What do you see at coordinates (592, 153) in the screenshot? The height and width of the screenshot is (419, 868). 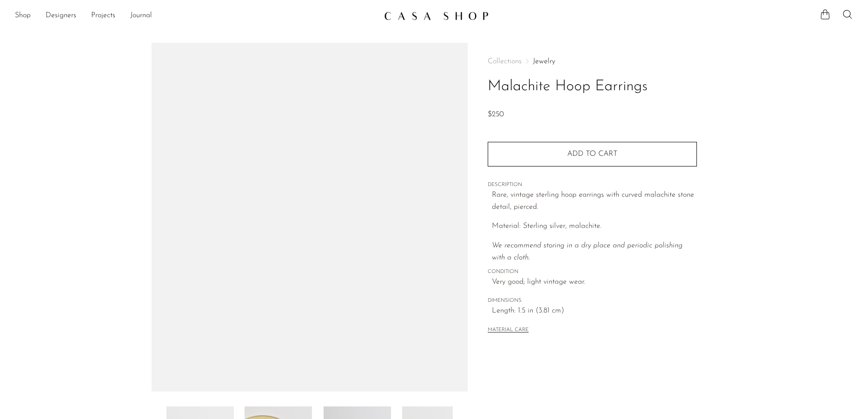 I see `button: Add to cart` at bounding box center [592, 153].